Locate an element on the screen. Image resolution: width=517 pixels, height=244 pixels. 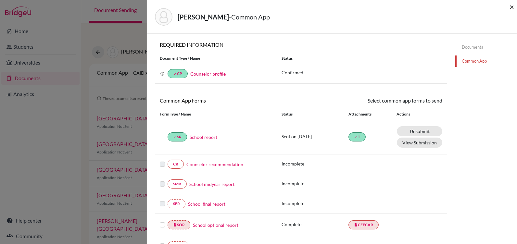
a: Unsubmit is located at coordinates (419, 131).